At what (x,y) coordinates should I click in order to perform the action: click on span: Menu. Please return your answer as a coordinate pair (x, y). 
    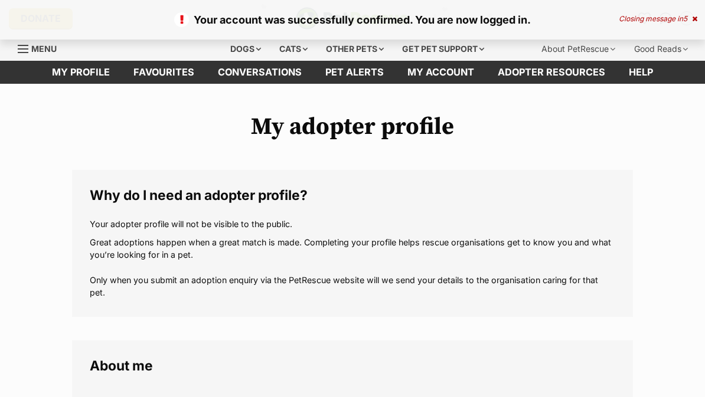
    Looking at the image, I should click on (44, 48).